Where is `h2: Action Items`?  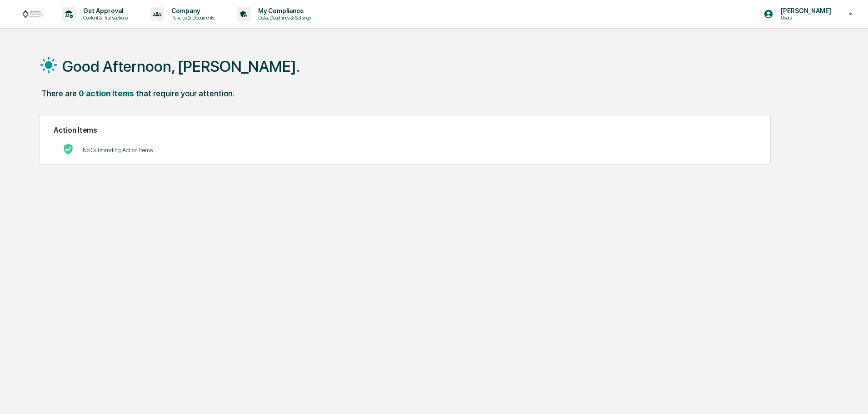 h2: Action Items is located at coordinates (405, 130).